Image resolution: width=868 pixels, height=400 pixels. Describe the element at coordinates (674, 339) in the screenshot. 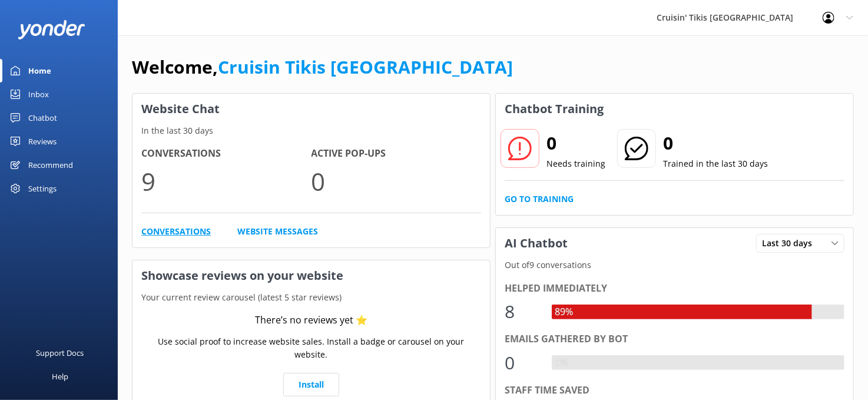

I see `div: Emails gathered by bot` at that location.